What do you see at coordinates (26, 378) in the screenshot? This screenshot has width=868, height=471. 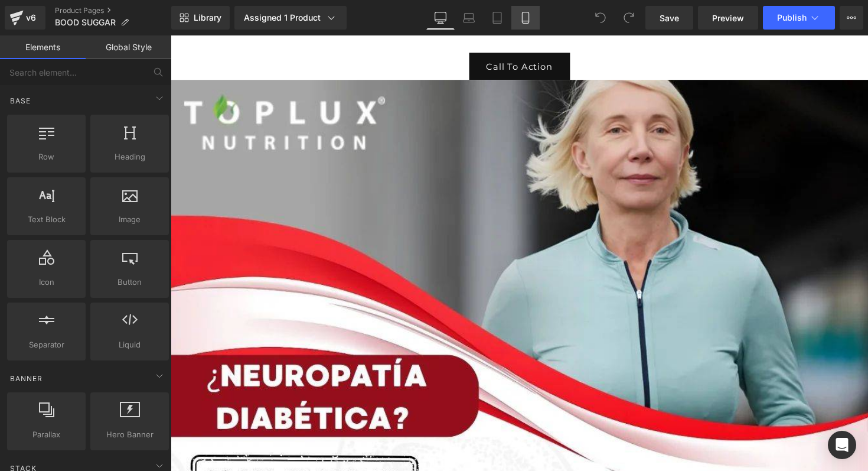 I see `span: Banner` at bounding box center [26, 378].